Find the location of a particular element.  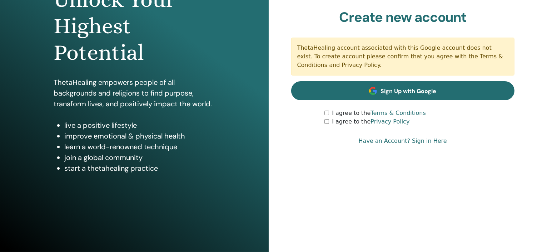

div: ThetaHealing account associated with this Google account does not exist. To create account please... is located at coordinates (403, 56).